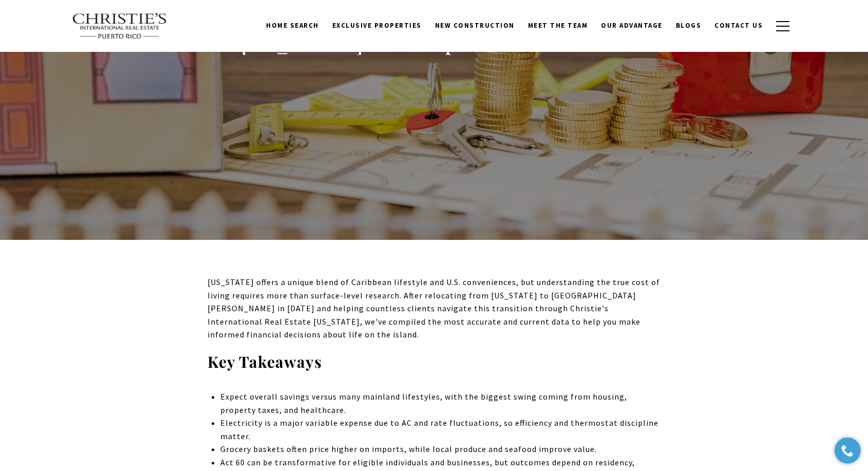 This screenshot has width=868, height=471. What do you see at coordinates (689, 26) in the screenshot?
I see `a: Blogs` at bounding box center [689, 26].